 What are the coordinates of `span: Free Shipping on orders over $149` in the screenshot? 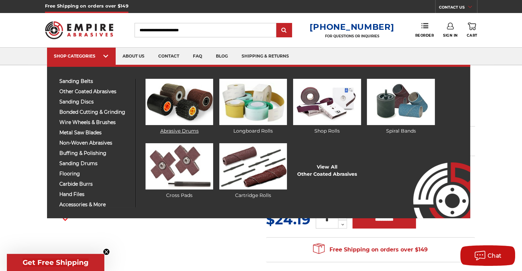 It's located at (370, 250).